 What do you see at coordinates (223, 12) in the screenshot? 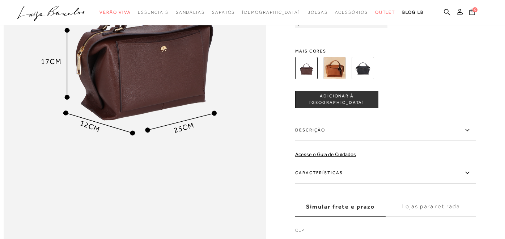
I see `span: Sapatos` at bounding box center [223, 12].